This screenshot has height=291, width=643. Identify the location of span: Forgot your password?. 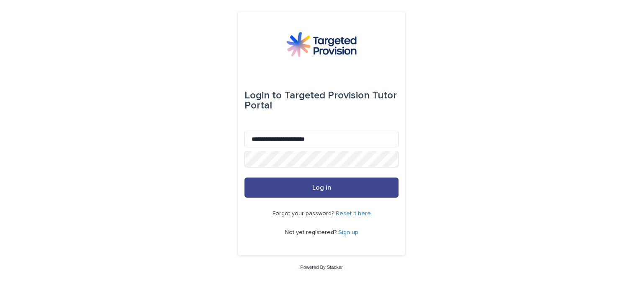
(304, 214).